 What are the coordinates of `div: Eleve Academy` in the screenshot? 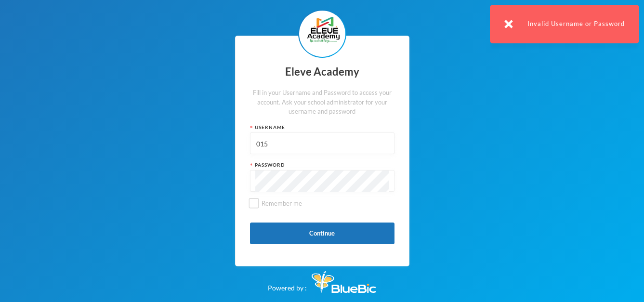 It's located at (322, 72).